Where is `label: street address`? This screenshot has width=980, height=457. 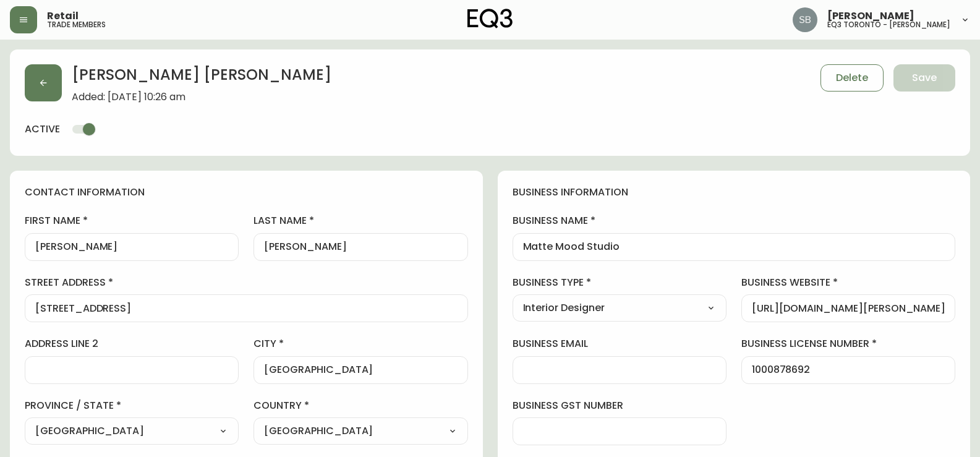
label: street address is located at coordinates (246, 282).